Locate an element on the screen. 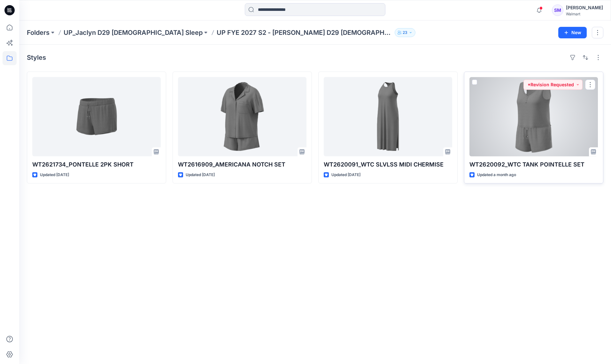 The width and height of the screenshot is (611, 364). a: WT2620091_WTC SLVLSS MIDI CHERMISE is located at coordinates (388, 117).